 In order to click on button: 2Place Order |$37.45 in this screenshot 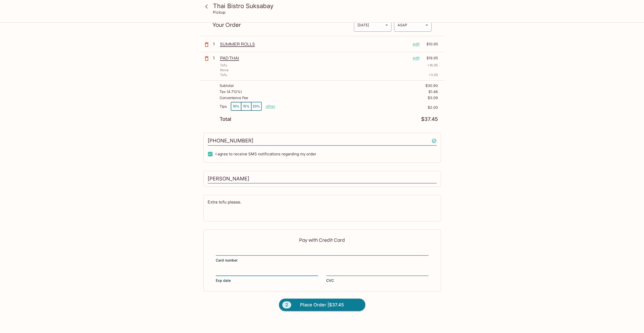, I will do `click(322, 305)`.